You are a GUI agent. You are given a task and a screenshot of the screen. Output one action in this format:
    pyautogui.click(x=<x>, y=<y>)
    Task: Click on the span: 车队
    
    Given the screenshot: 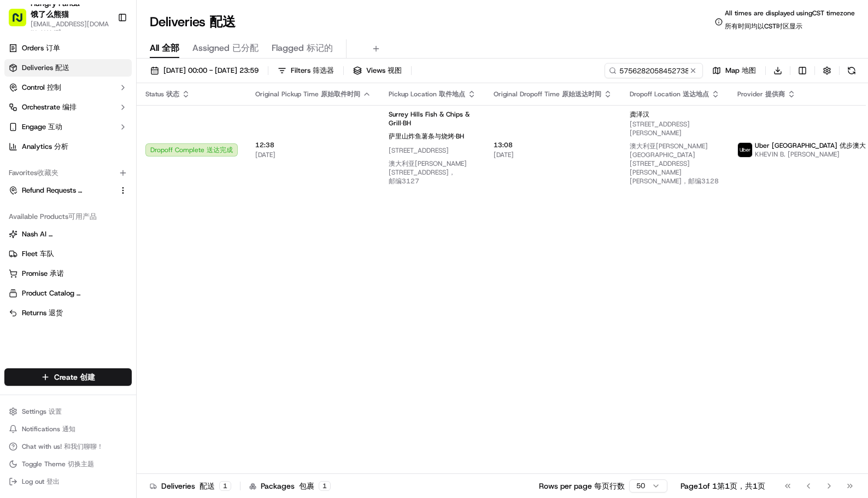 What is the action you would take?
    pyautogui.click(x=47, y=253)
    